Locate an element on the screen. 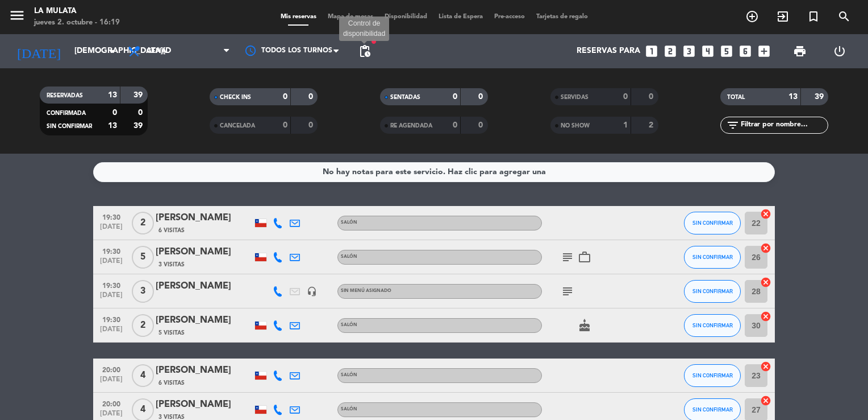 Image resolution: width=868 pixels, height=420 pixels. div: No hay notas para este servicio. Haz clic para agregar una is located at coordinates (434, 171).